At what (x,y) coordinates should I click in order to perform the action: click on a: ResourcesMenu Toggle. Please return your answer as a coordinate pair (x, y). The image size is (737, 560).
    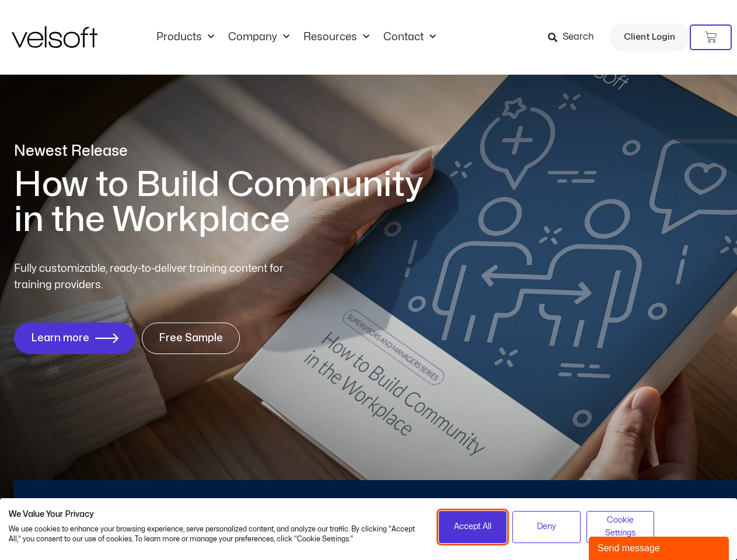
    Looking at the image, I should click on (336, 37).